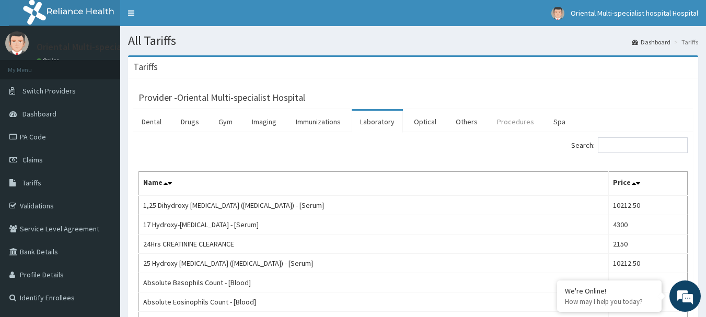 Image resolution: width=706 pixels, height=317 pixels. Describe the element at coordinates (425, 122) in the screenshot. I see `a: Optical` at that location.